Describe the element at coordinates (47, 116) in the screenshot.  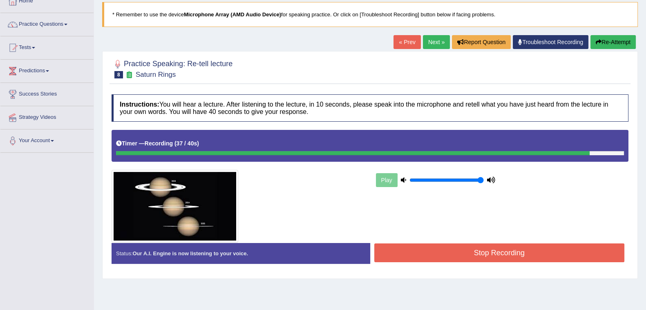
I see `a: Strategy Videos` at that location.